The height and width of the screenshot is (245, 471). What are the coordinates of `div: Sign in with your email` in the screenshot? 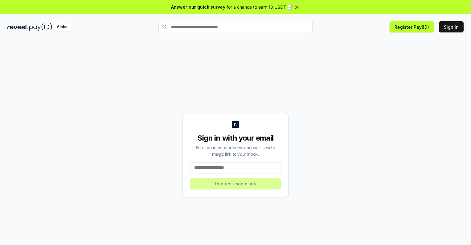 It's located at (235, 138).